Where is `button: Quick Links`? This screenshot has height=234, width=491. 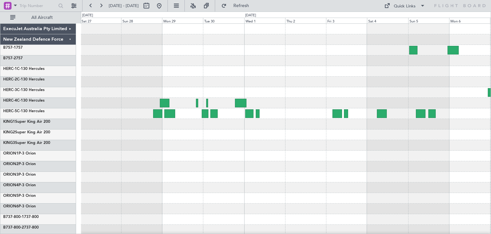 button: Quick Links is located at coordinates (405, 6).